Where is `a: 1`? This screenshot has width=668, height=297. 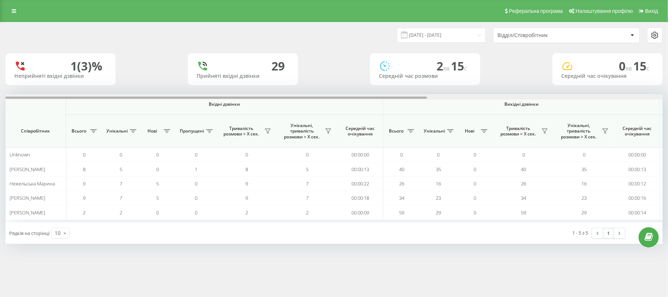
a: 1 is located at coordinates (608, 233).